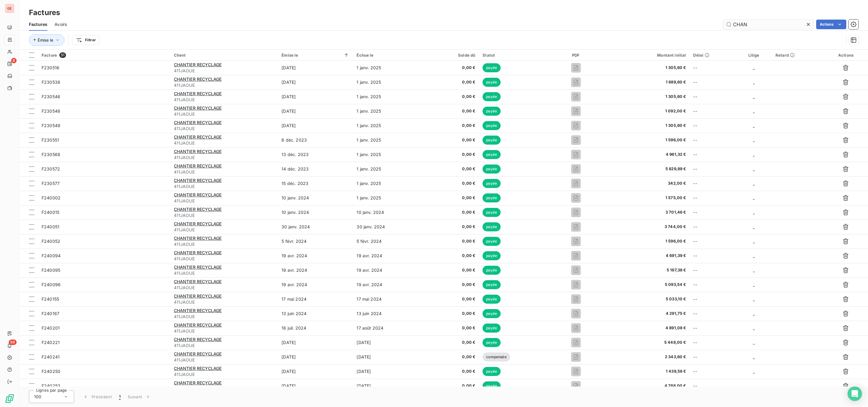 Image resolution: width=868 pixels, height=407 pixels. I want to click on span: 5 093,54 €, so click(647, 284).